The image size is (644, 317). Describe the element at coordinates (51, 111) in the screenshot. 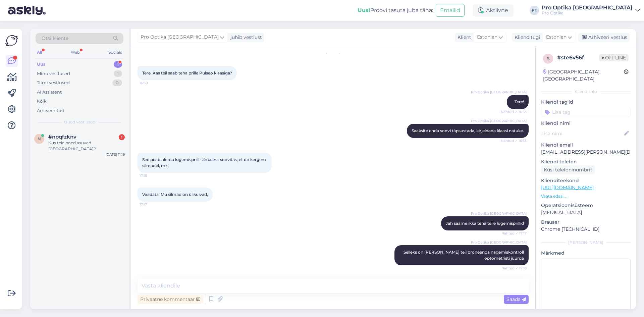

I see `div: Arhiveeritud` at that location.